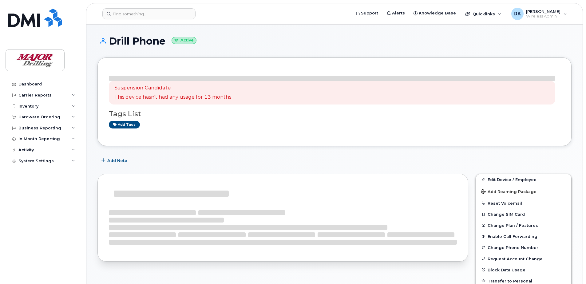 The height and width of the screenshot is (284, 586). Describe the element at coordinates (117, 161) in the screenshot. I see `span: Add Note` at that location.